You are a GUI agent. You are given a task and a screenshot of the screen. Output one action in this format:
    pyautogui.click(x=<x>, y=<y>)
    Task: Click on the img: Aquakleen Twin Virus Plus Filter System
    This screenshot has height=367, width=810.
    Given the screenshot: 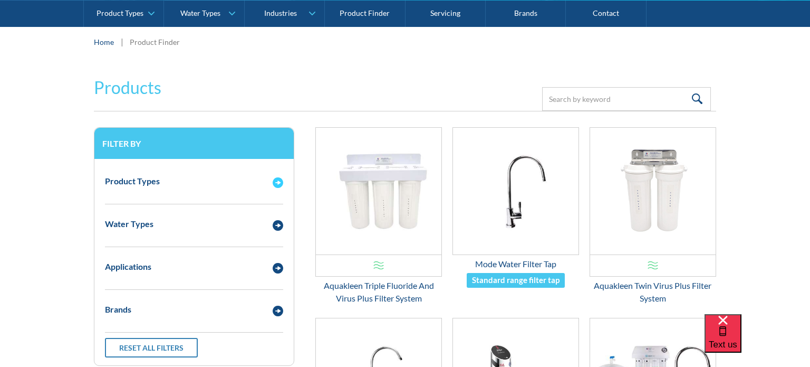 What is the action you would take?
    pyautogui.click(x=653, y=191)
    